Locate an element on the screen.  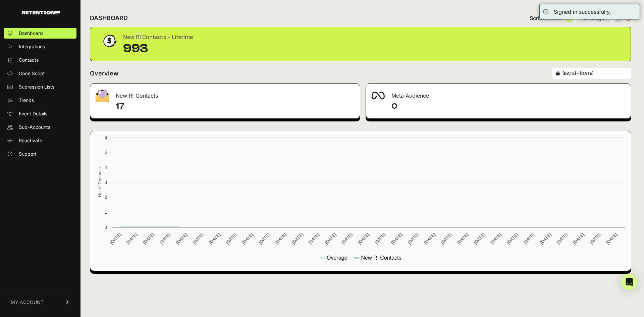
div: Open Intercom Messenger is located at coordinates (629, 282).